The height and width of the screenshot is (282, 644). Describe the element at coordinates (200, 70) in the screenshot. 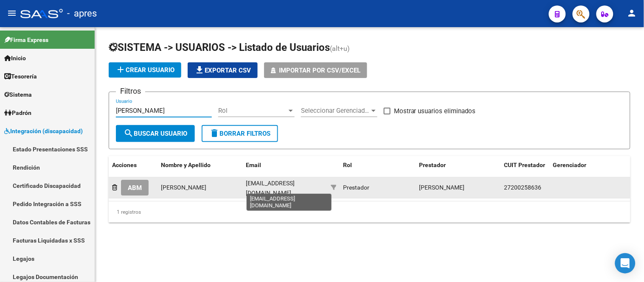

I see `mat-icon: file_download` at that location.